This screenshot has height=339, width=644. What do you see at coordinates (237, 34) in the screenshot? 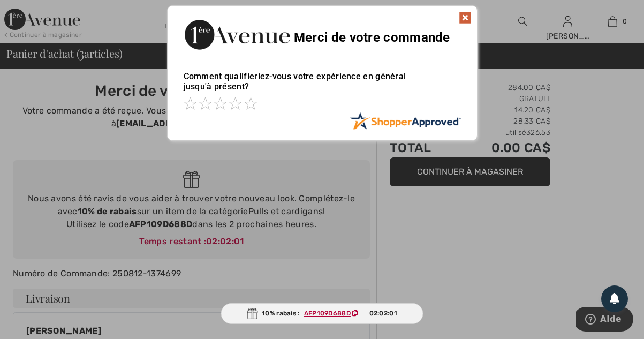
I see `img: Merci de votre commande` at bounding box center [237, 34].